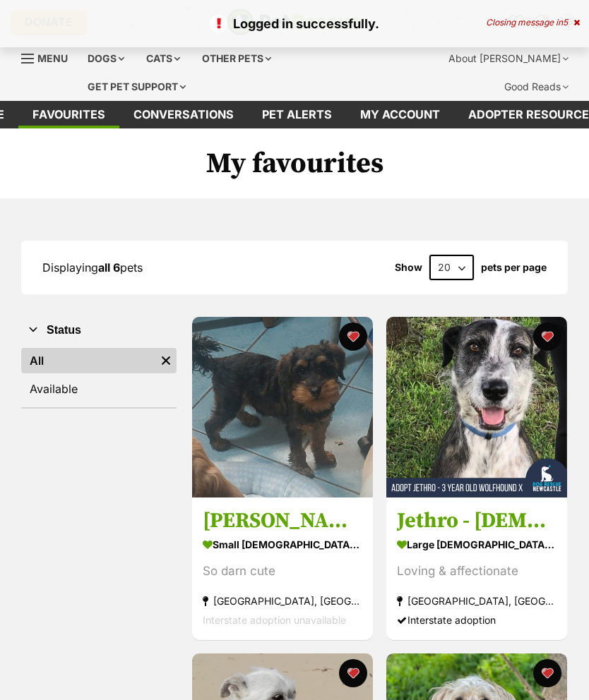 This screenshot has width=589, height=700. Describe the element at coordinates (53, 58) in the screenshot. I see `span: Menu` at that location.